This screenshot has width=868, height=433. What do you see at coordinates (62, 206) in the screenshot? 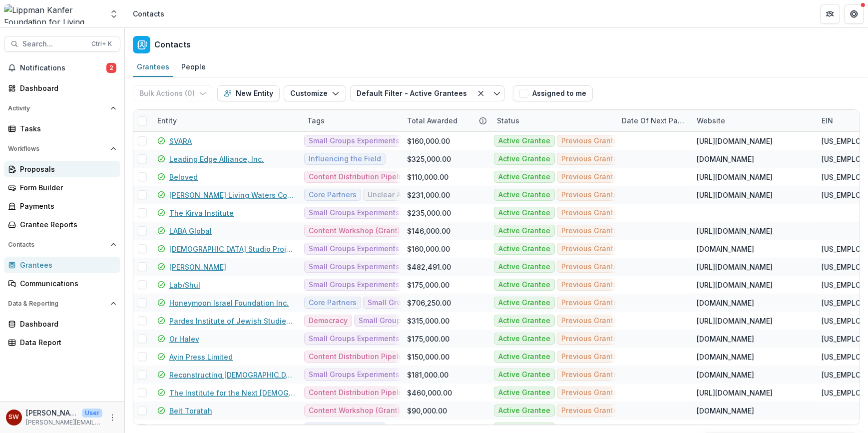
I see `a: Payments` at bounding box center [62, 206].